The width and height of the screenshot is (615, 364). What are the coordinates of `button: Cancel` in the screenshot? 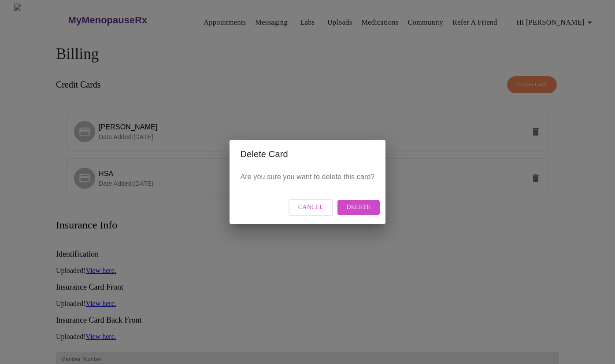 It's located at (311, 207).